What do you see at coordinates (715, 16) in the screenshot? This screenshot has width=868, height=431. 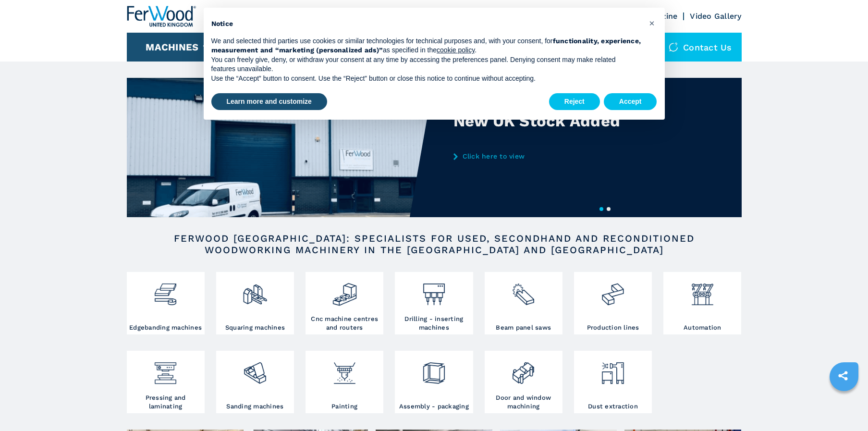 I see `a: Video Gallery` at bounding box center [715, 16].